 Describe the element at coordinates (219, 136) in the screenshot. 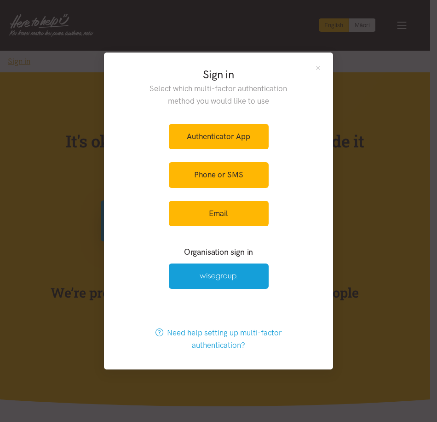

I see `a: Authenticator App` at that location.